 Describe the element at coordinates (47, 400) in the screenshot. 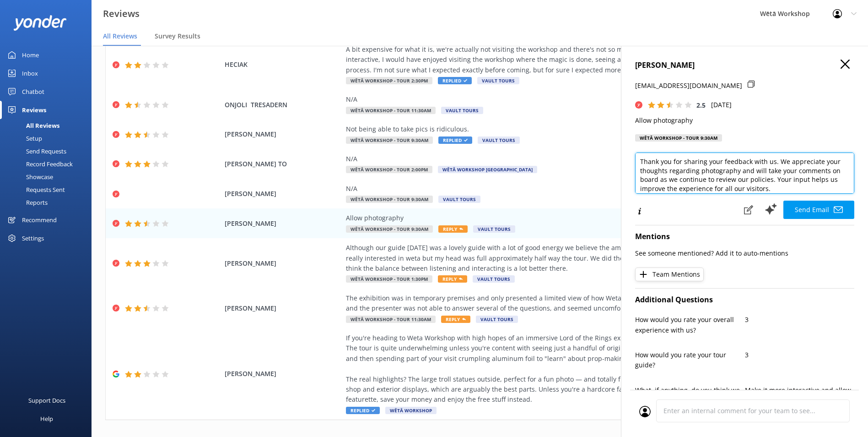

I see `div: Support Docs` at that location.